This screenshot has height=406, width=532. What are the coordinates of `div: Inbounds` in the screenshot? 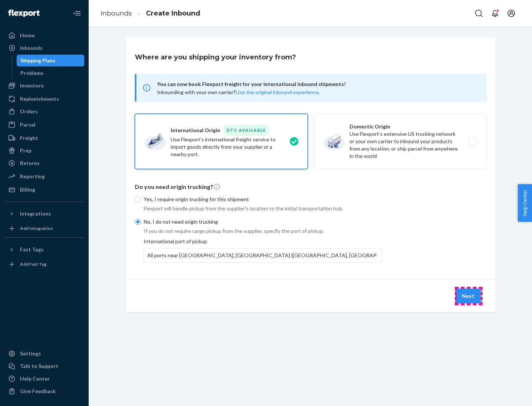 It's located at (31, 48).